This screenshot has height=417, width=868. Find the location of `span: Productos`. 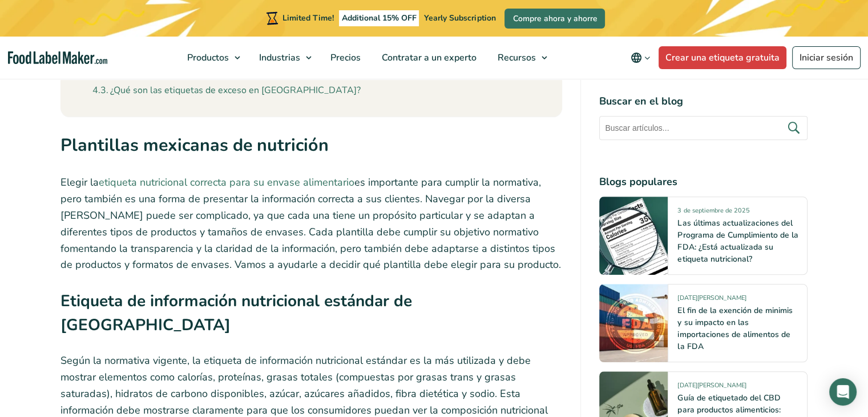

span: Productos is located at coordinates (206, 58).